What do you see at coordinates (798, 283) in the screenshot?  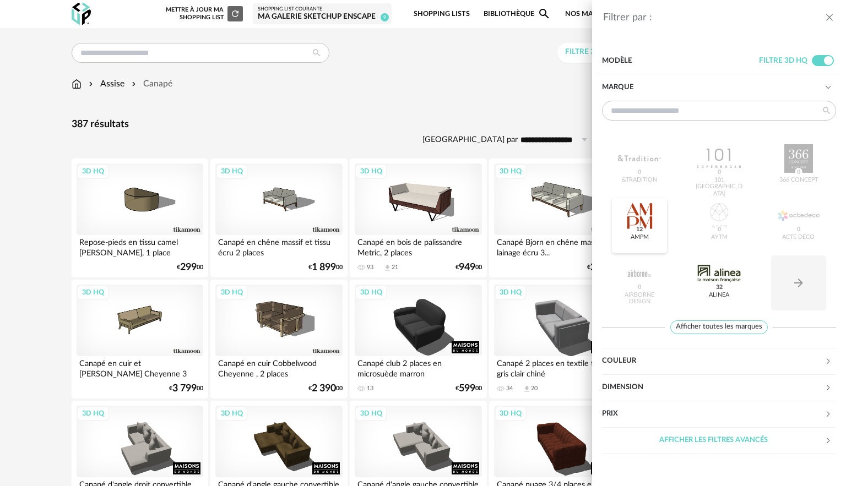 I see `button: Arrow Right icon` at bounding box center [798, 283].